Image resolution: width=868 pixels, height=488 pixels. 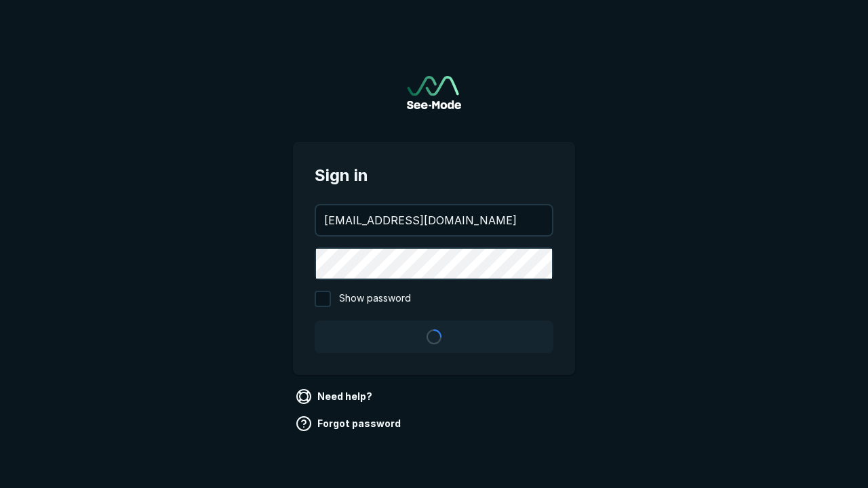 What do you see at coordinates (434, 92) in the screenshot?
I see `img: See-Mode Logo` at bounding box center [434, 92].